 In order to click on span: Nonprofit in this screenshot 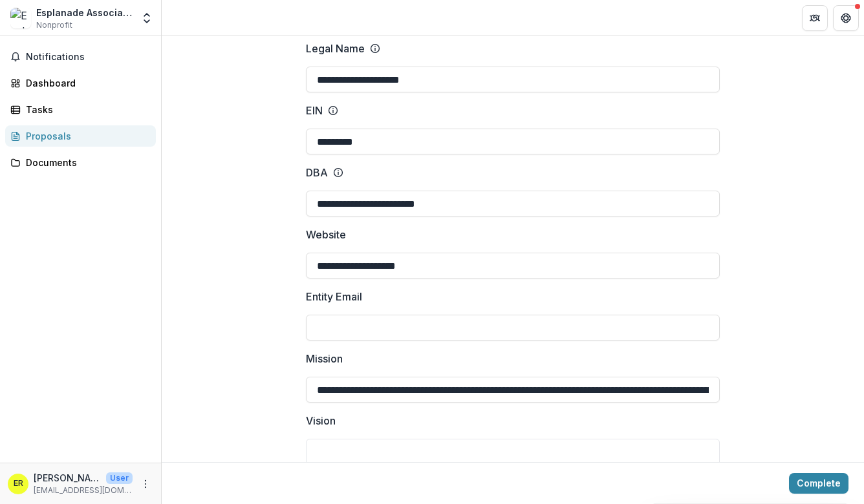, I will do `click(54, 25)`.